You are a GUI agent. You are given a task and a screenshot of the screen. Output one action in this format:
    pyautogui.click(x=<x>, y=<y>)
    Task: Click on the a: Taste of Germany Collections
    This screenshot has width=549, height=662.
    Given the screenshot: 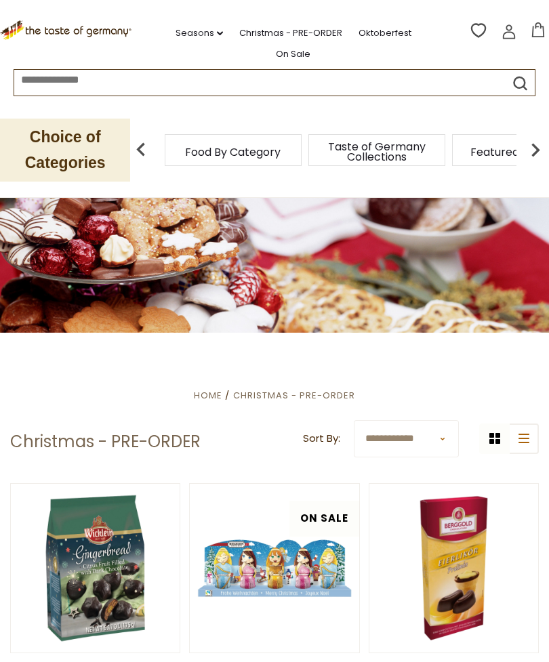 What is the action you would take?
    pyautogui.click(x=377, y=152)
    